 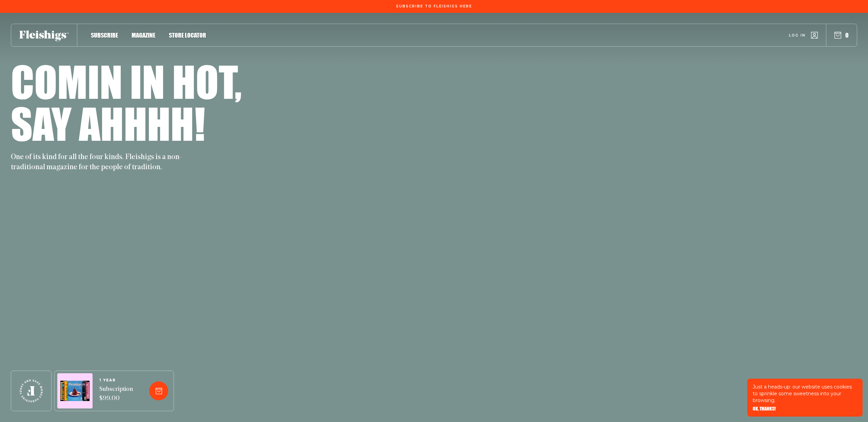 I want to click on a: 1 YEARSubscription $99.00, so click(x=116, y=391).